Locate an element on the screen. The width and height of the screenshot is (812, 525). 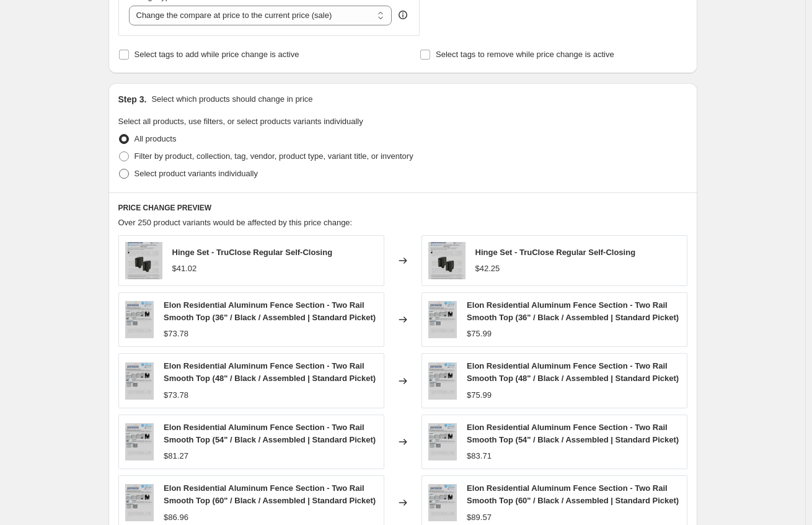
div: $83.71 is located at coordinates (479, 456).